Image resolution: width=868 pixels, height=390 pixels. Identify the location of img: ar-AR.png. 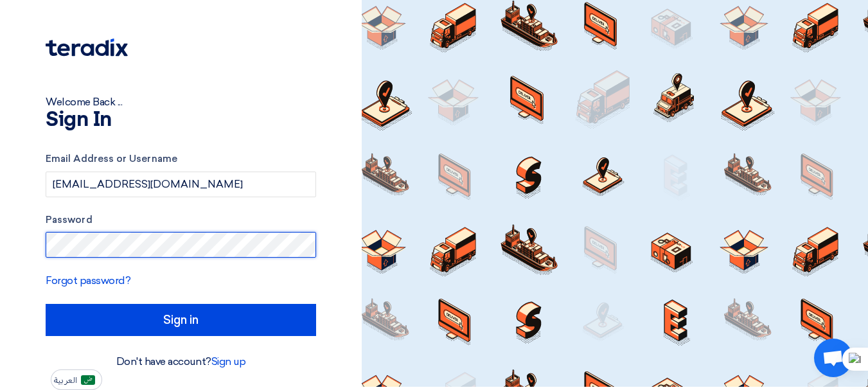
(88, 380).